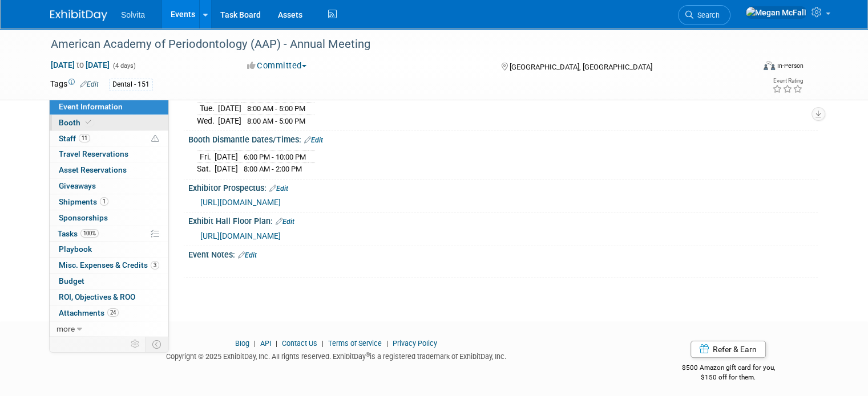 This screenshot has width=868, height=396. What do you see at coordinates (728, 369) in the screenshot?
I see `div: $500 Amazon gift card for you,` at bounding box center [728, 369].